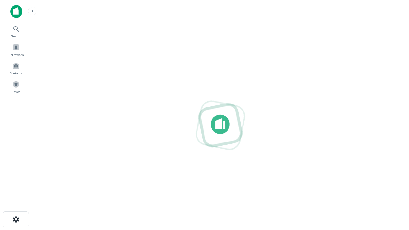 This screenshot has height=230, width=409. I want to click on div: Saved, so click(16, 87).